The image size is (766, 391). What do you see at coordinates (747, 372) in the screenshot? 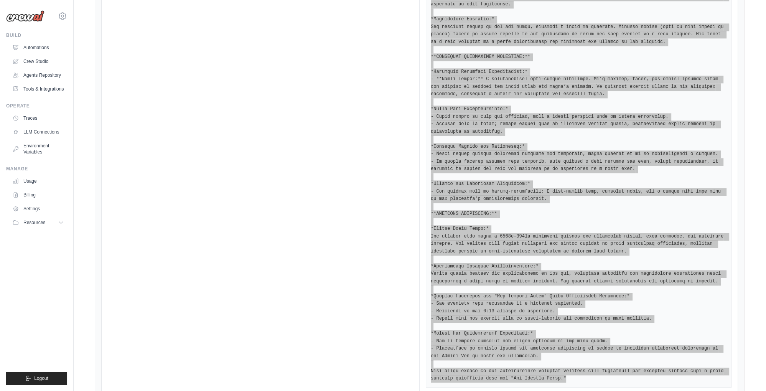
I see `div: Chat Widget` at bounding box center [747, 372].